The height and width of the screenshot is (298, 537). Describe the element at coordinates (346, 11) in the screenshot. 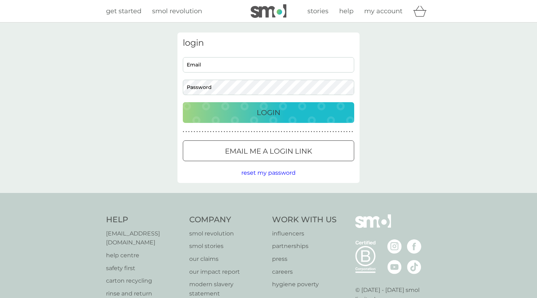

I see `span: help` at that location.